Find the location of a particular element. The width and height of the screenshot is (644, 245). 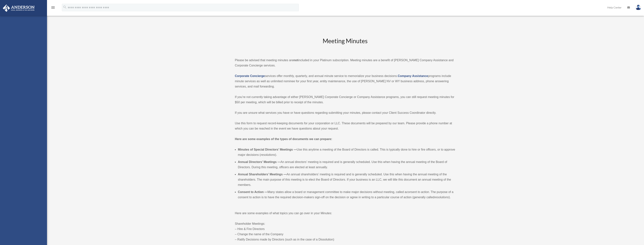

img: User Pic is located at coordinates (638, 8).